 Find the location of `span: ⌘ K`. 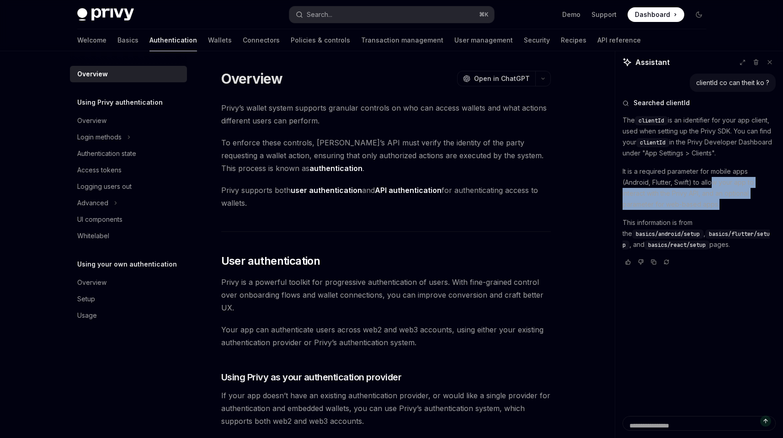

span: ⌘ K is located at coordinates (484, 15).